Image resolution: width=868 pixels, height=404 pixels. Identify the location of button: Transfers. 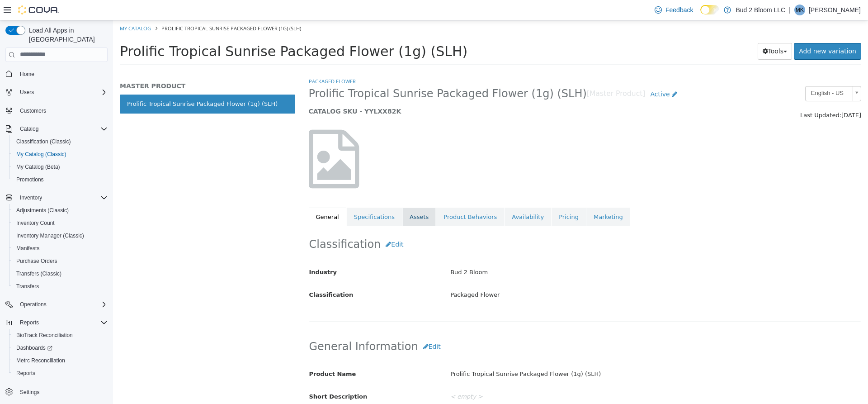
(60, 286).